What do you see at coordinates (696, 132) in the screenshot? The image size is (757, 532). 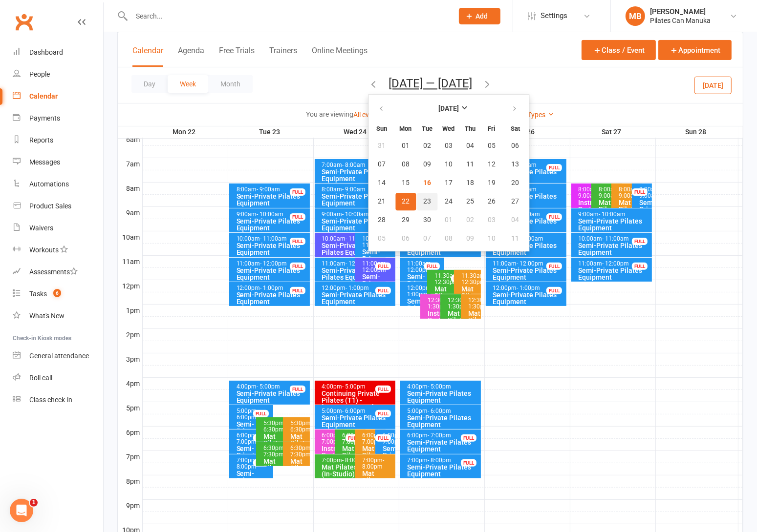 I see `th: Sun 28` at bounding box center [696, 132].